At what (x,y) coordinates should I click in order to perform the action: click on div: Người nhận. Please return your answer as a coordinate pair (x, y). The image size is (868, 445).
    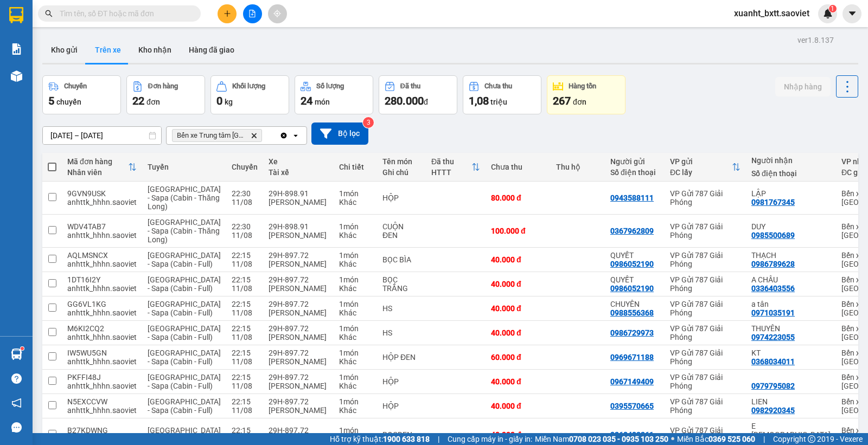
    Looking at the image, I should click on (791, 160).